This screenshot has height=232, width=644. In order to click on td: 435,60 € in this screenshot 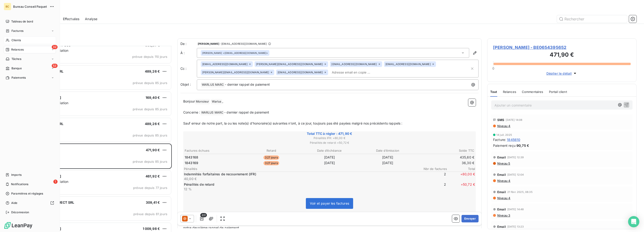, I will do `click(446, 157)`.